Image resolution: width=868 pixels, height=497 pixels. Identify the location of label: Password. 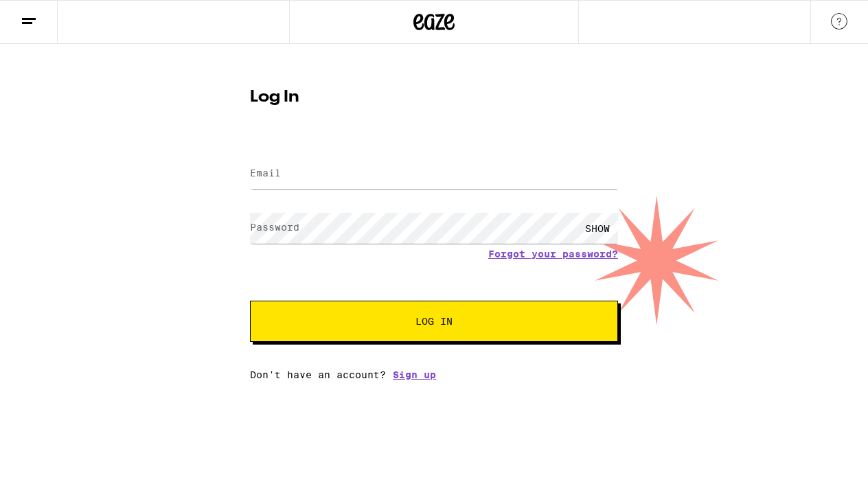
(275, 227).